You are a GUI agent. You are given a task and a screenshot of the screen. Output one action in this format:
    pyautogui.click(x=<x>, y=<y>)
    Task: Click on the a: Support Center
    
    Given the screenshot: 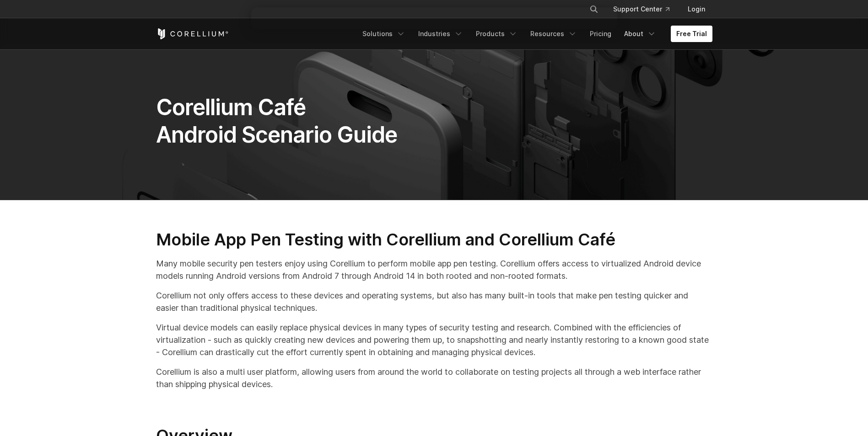 What is the action you would take?
    pyautogui.click(x=641, y=9)
    